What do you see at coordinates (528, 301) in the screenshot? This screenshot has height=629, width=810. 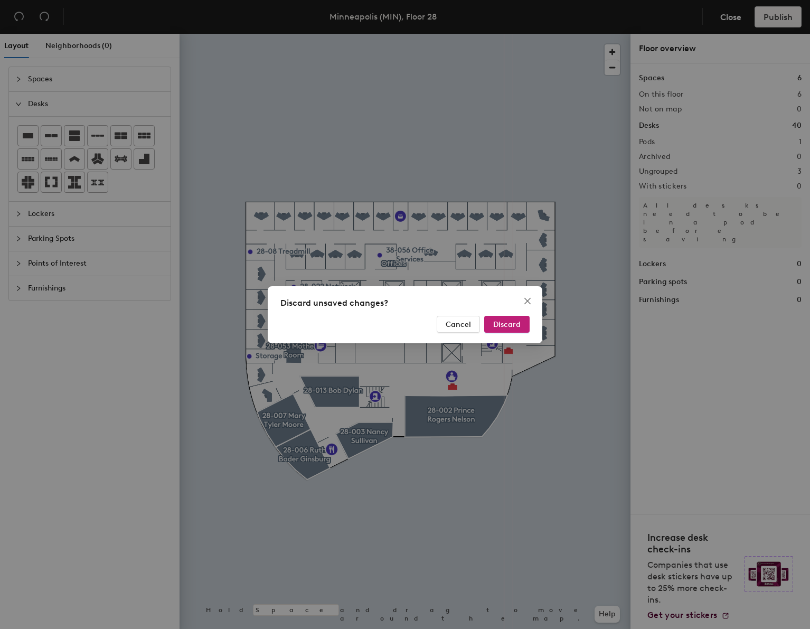 I see `span: close` at bounding box center [528, 301].